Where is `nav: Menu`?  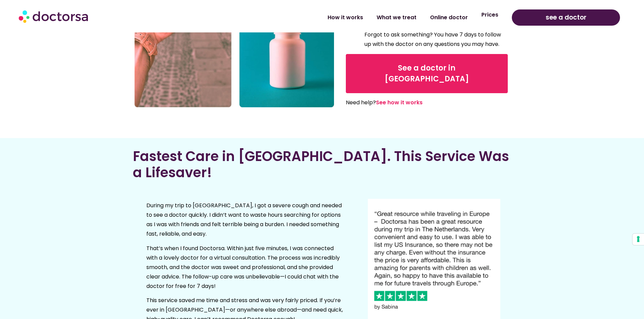 nav: Menu is located at coordinates (336, 17).